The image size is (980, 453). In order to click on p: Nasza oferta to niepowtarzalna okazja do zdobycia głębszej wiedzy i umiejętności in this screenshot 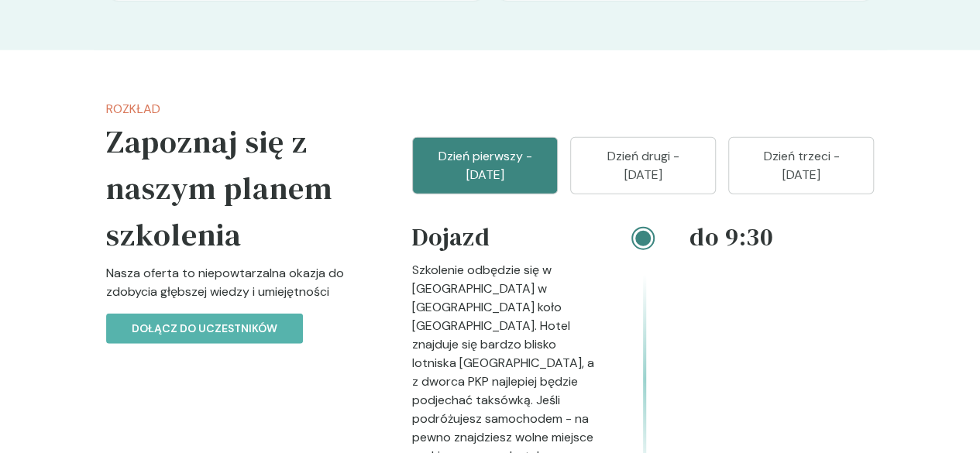, I will do `click(234, 289)`.